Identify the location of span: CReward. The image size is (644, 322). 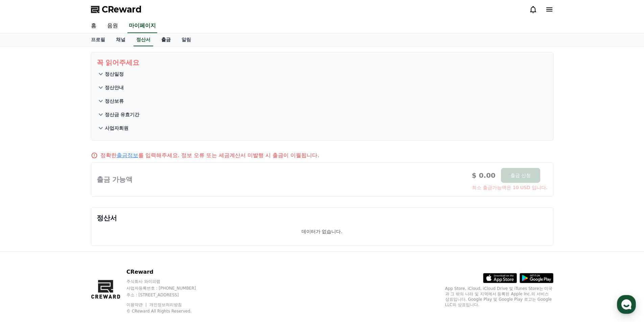
(122, 9).